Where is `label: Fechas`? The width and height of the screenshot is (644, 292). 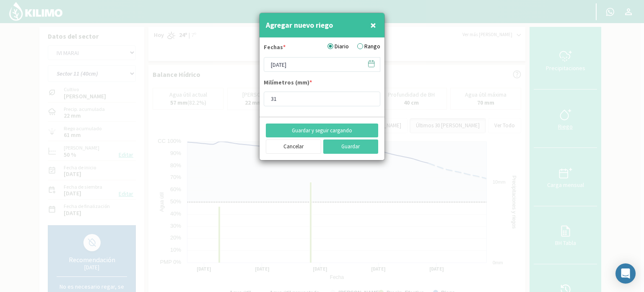
label: Fechas is located at coordinates (275, 48).